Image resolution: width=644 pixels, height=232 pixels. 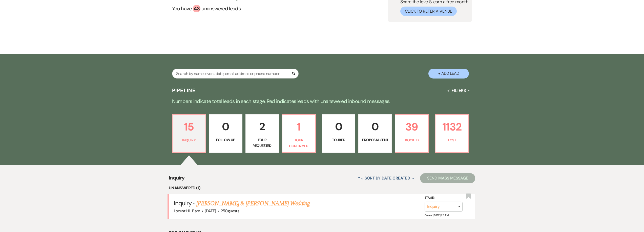 I want to click on p: 1, so click(x=299, y=127).